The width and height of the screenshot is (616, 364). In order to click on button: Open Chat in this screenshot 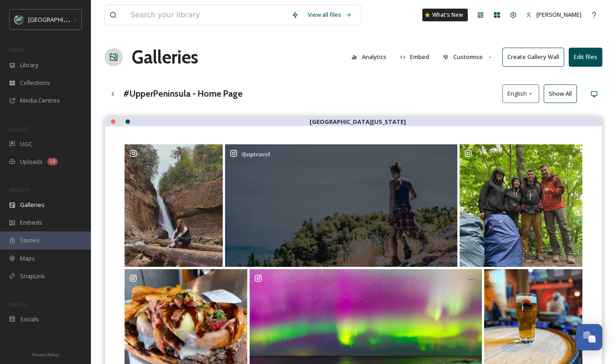, I will do `click(589, 338)`.